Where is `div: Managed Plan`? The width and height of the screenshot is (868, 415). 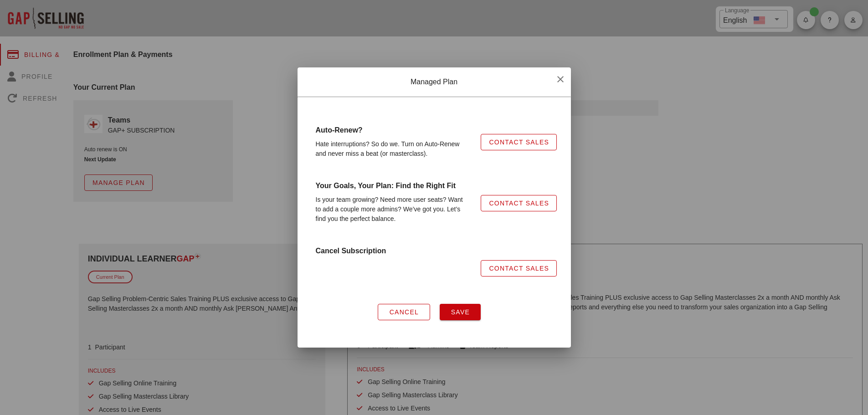
div: Managed Plan is located at coordinates (434, 82).